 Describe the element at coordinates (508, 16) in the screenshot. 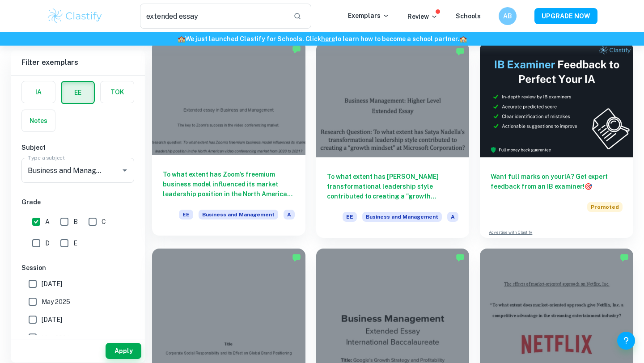

I see `h6: AB` at that location.